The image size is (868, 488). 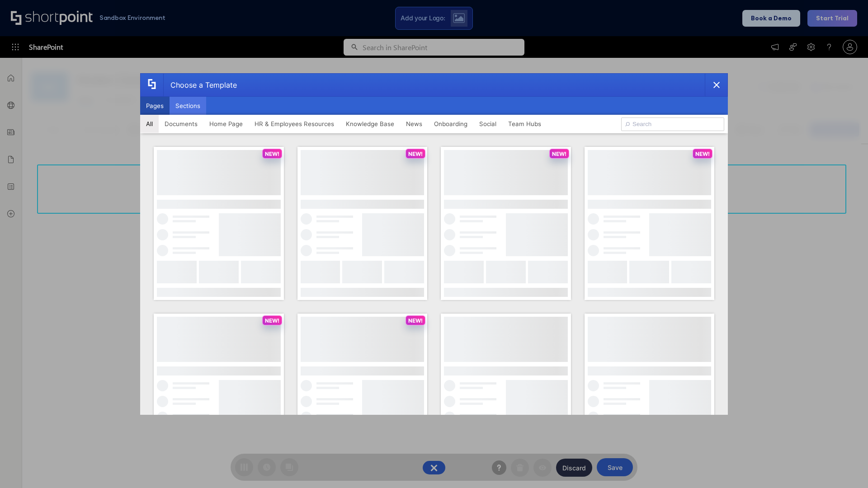 What do you see at coordinates (200, 85) in the screenshot?
I see `div: Choose a Template` at bounding box center [200, 85].